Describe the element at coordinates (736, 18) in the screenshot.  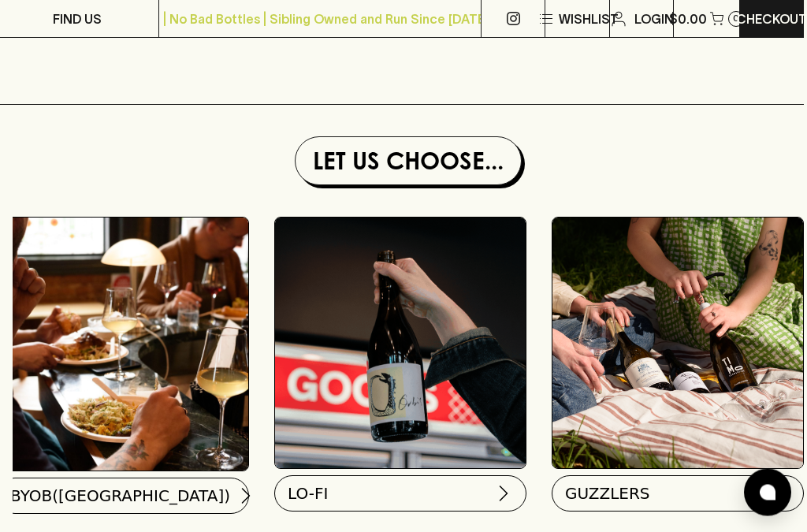
I see `p: 0` at that location.